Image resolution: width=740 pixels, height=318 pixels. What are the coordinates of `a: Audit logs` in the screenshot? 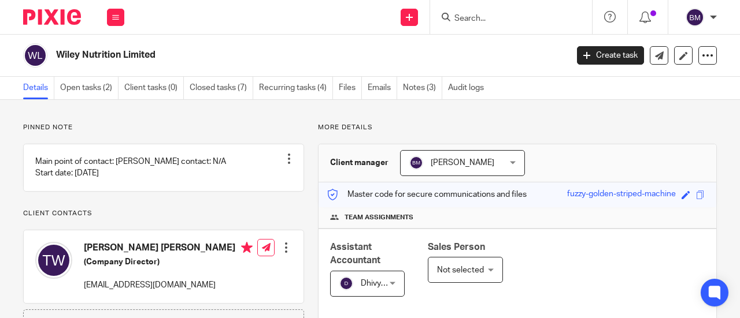 It's located at (469, 88).